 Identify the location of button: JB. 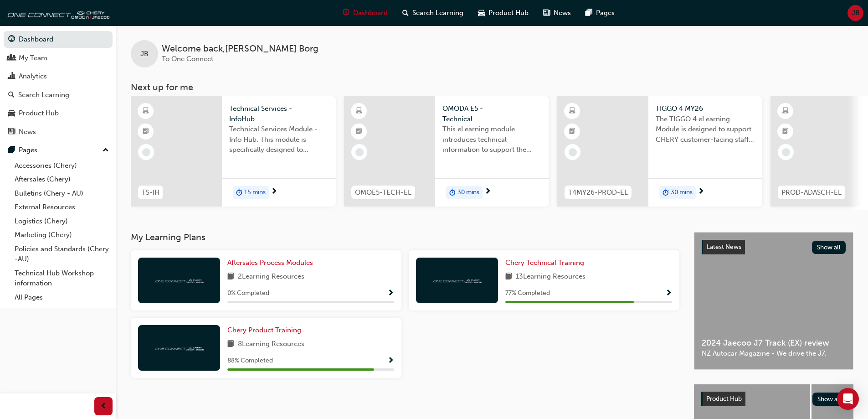
(855, 13).